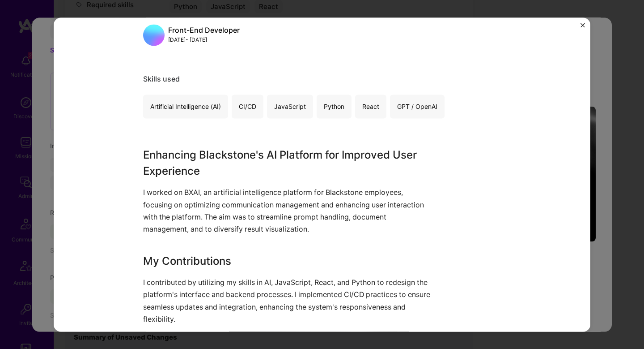 The width and height of the screenshot is (644, 349). Describe the element at coordinates (583, 27) in the screenshot. I see `button: Close` at that location.